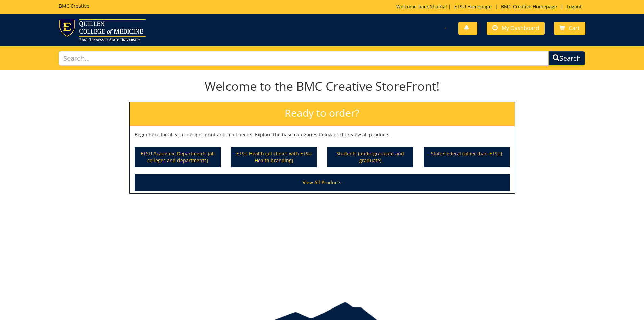 This screenshot has width=644, height=320. What do you see at coordinates (491, 7) in the screenshot?
I see `p: Welcome back, ! | | |` at bounding box center [491, 7].